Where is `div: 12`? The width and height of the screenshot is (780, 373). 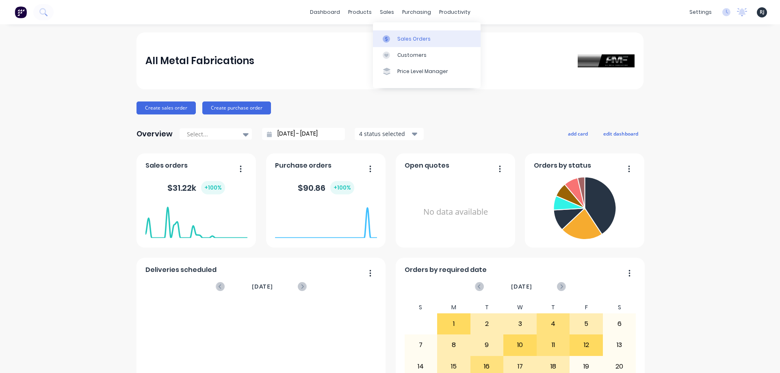
div: 12 is located at coordinates (586, 345).